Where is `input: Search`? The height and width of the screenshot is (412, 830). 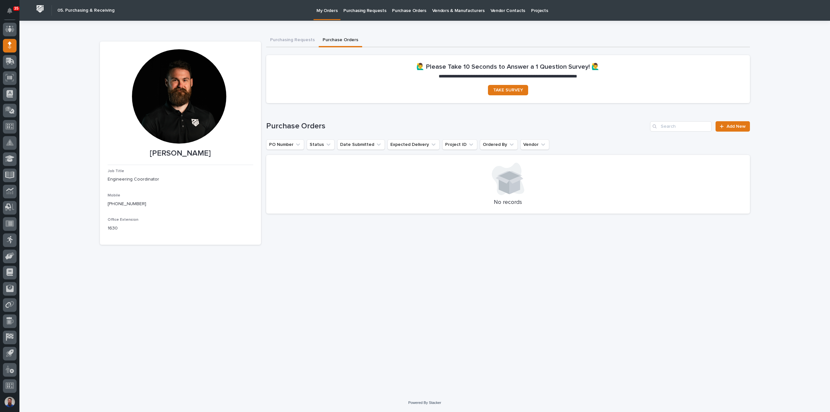 input: Search is located at coordinates (681, 126).